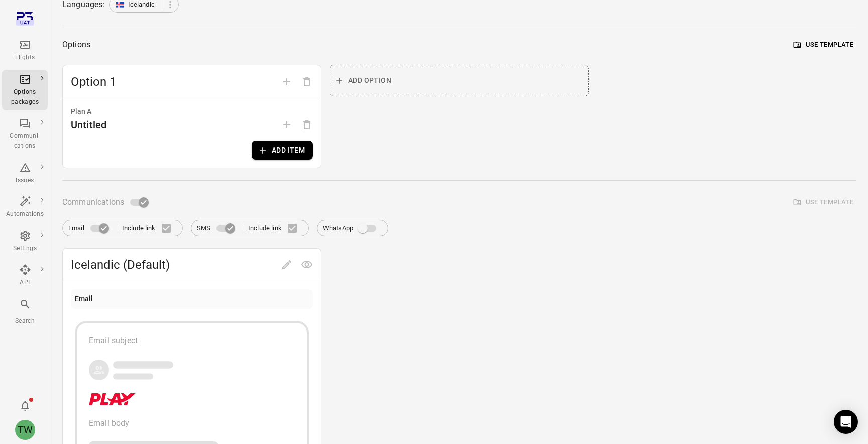  What do you see at coordinates (307, 80) in the screenshot?
I see `span: Delete option` at bounding box center [307, 80].